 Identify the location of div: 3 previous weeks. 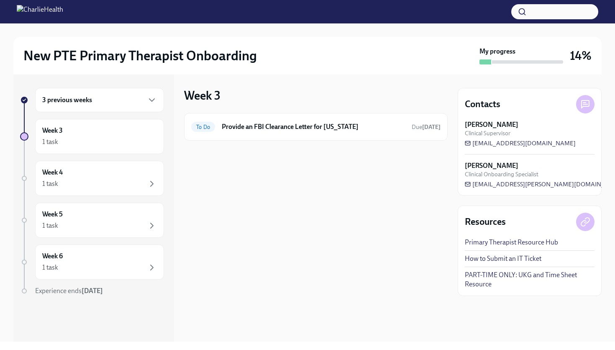
(100, 100).